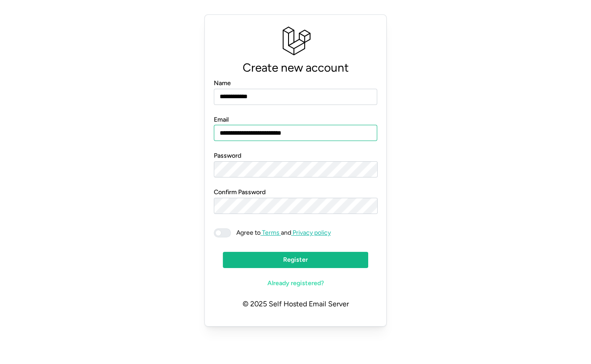 This screenshot has height=364, width=591. What do you see at coordinates (270, 232) in the screenshot?
I see `a: Terms` at bounding box center [270, 232].